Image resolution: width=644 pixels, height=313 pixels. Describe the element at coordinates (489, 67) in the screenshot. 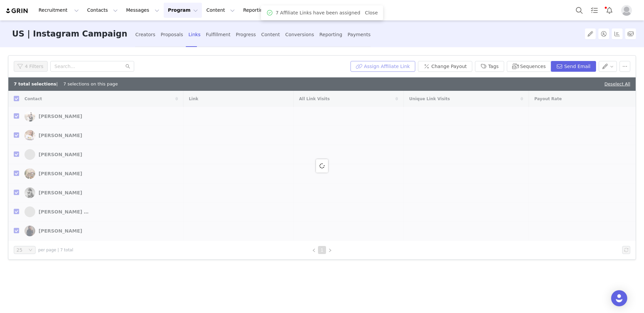

I see `button: Tags` at that location.